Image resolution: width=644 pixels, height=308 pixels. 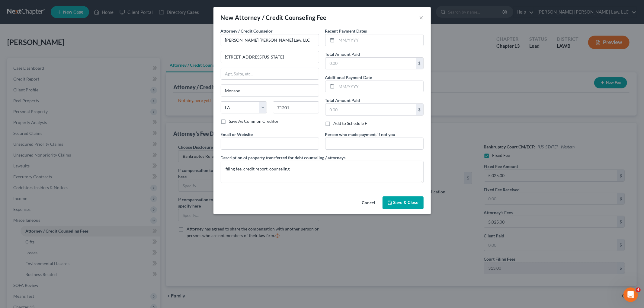 What do you see at coordinates (270, 57) in the screenshot?
I see `input: Enter address...` at bounding box center [270, 57].